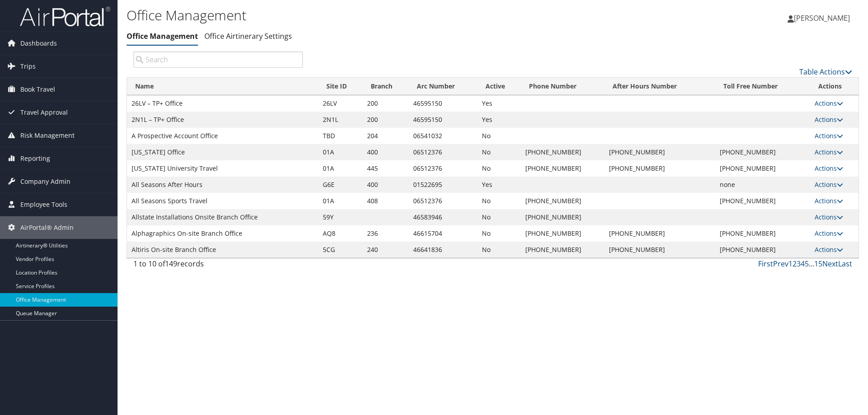 Image resolution: width=868 pixels, height=415 pixels. I want to click on td: 445, so click(386, 168).